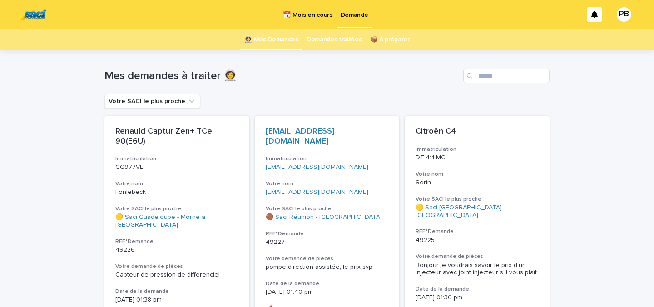  What do you see at coordinates (476, 269) in the screenshot?
I see `span: Bonjour je voudrais savoir le prix d'un injecteur avec joint injecteur s'il vous plaît` at bounding box center [476, 269].